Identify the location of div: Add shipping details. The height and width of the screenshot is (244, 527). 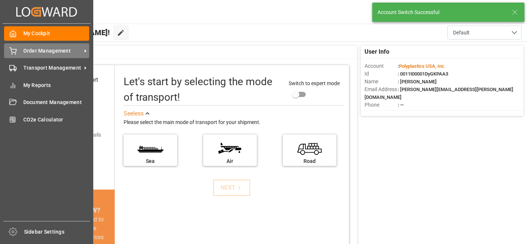
(78, 135).